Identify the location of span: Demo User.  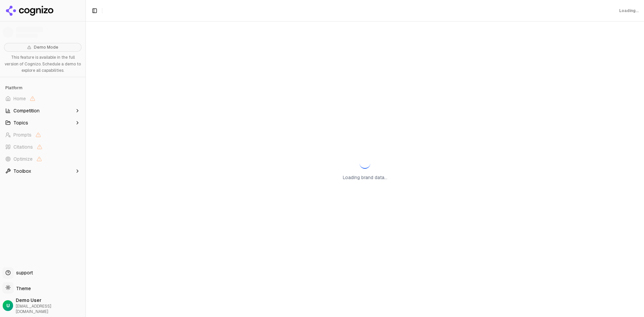
(50, 300).